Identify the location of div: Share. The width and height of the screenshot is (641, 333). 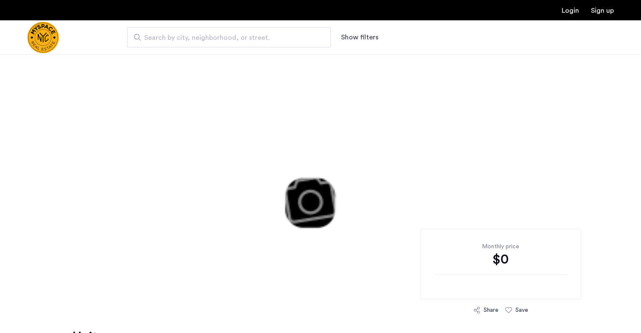
(490, 310).